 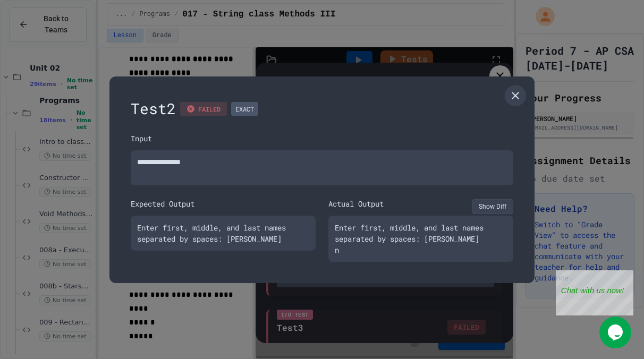 I want to click on div: Test2, so click(x=322, y=109).